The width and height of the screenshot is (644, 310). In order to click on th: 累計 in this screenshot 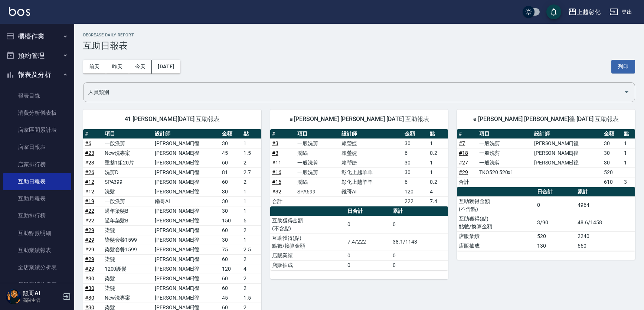, I will do `click(419, 211)`.